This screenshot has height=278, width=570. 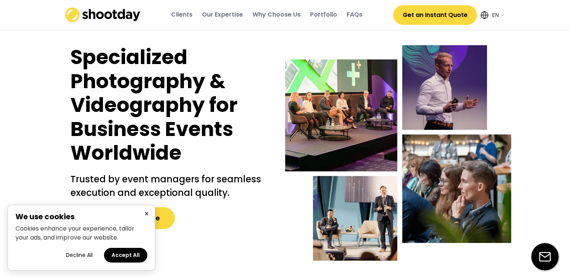 I want to click on img: shootday_logo.png, so click(x=103, y=15).